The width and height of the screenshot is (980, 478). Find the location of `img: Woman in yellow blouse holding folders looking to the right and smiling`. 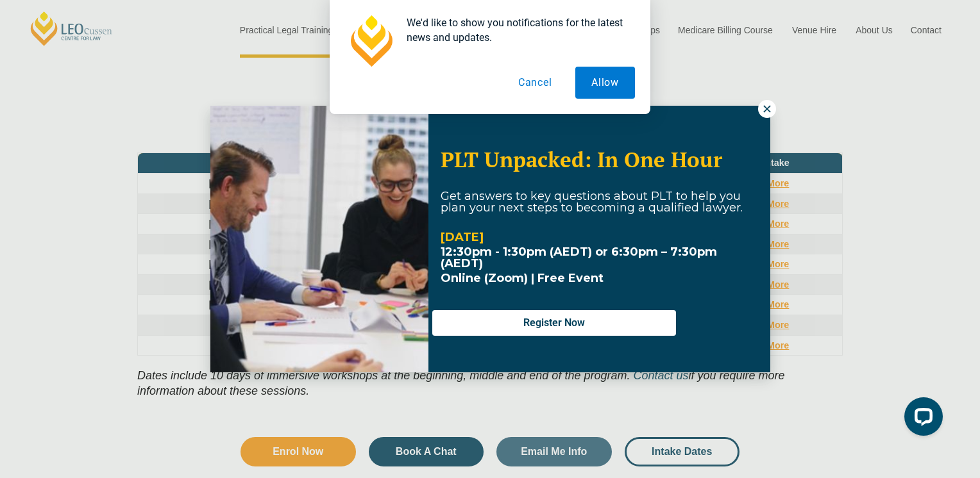

img: Woman in yellow blouse holding folders looking to the right and smiling is located at coordinates (320, 239).